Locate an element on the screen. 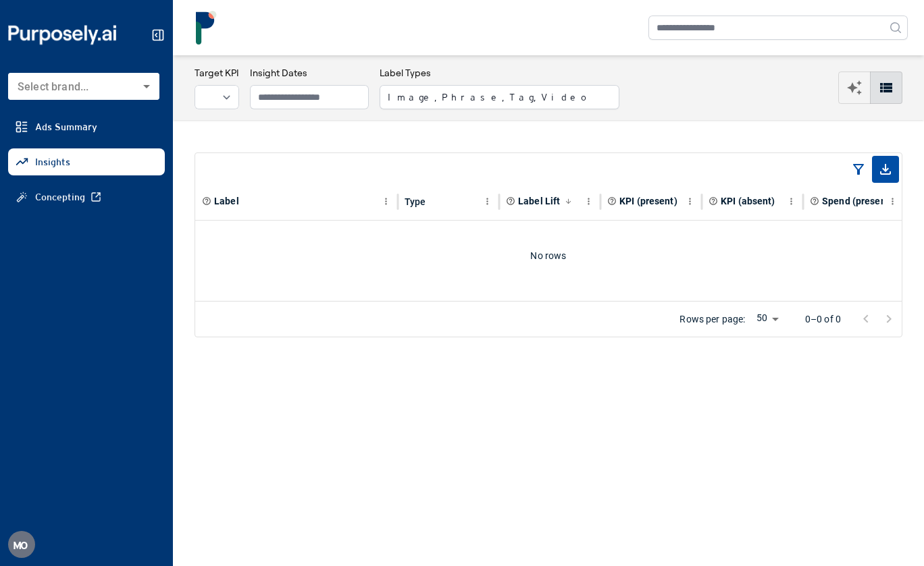 The width and height of the screenshot is (924, 566). a: Insights is located at coordinates (87, 162).